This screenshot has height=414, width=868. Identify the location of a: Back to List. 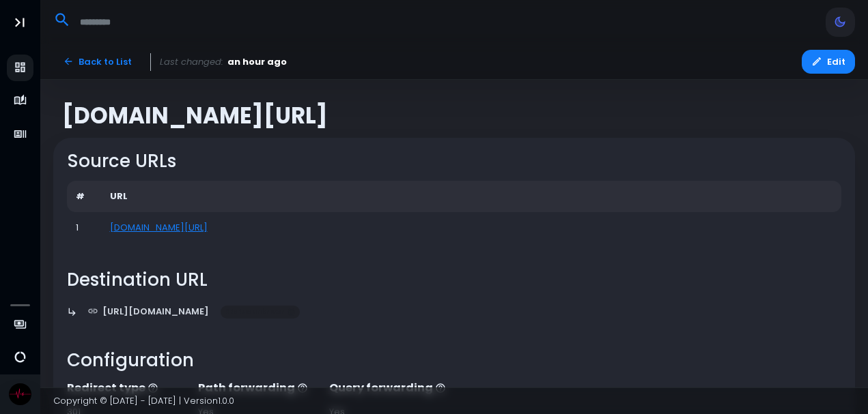
(97, 61).